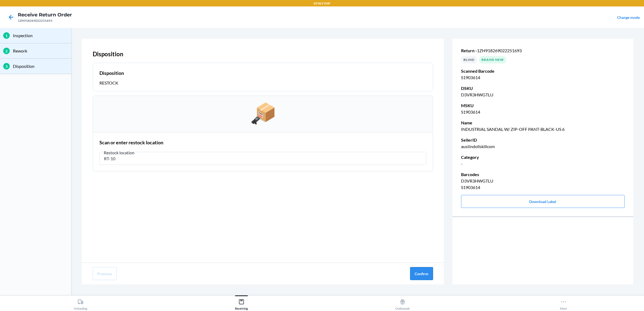  What do you see at coordinates (131, 142) in the screenshot?
I see `h2: Scan or enter restock location` at bounding box center [131, 142].